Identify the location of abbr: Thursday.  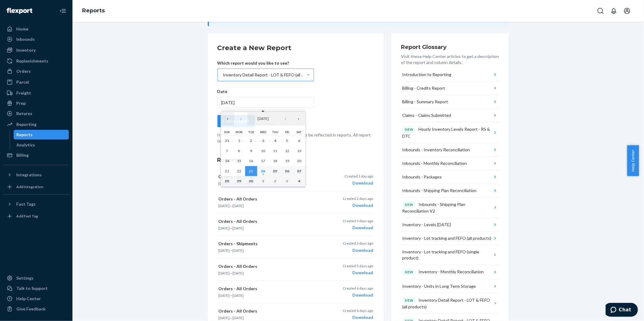
(275, 132).